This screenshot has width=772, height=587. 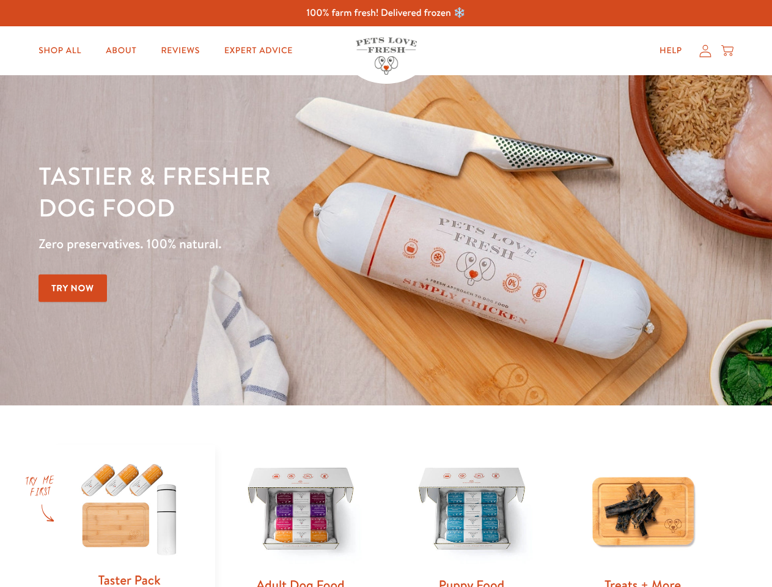 I want to click on a: Try Now, so click(x=73, y=288).